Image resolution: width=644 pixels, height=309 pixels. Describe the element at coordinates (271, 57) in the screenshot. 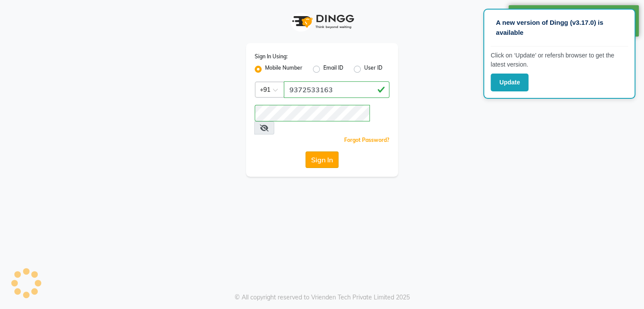

I see `label: Sign In Using:` at that location.